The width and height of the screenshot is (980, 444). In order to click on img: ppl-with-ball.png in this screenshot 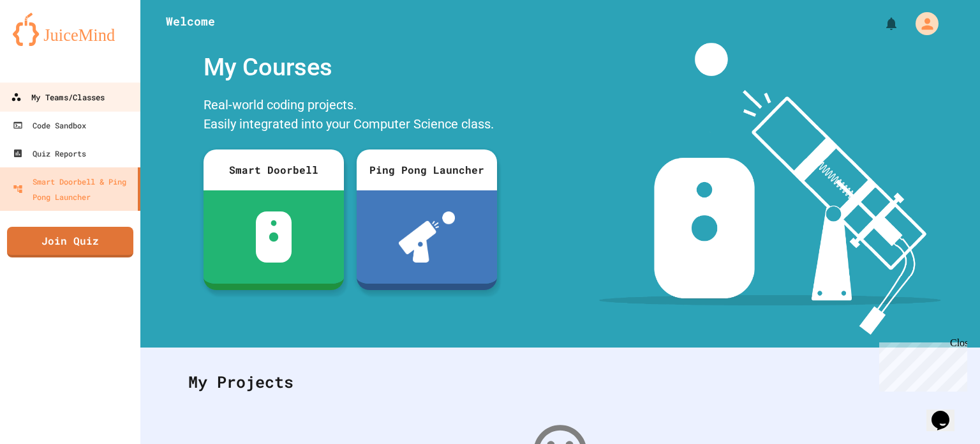, I will do `click(427, 237)`.